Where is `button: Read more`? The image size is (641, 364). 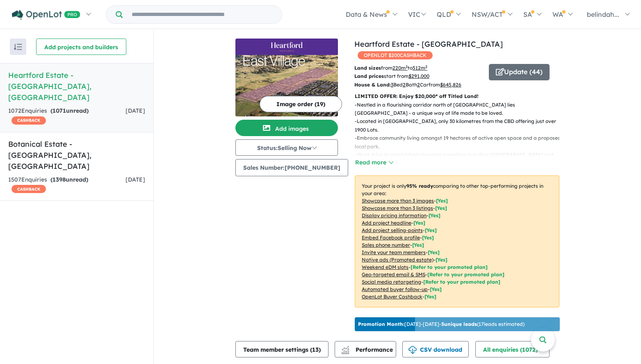
button: Read more is located at coordinates (374, 162).